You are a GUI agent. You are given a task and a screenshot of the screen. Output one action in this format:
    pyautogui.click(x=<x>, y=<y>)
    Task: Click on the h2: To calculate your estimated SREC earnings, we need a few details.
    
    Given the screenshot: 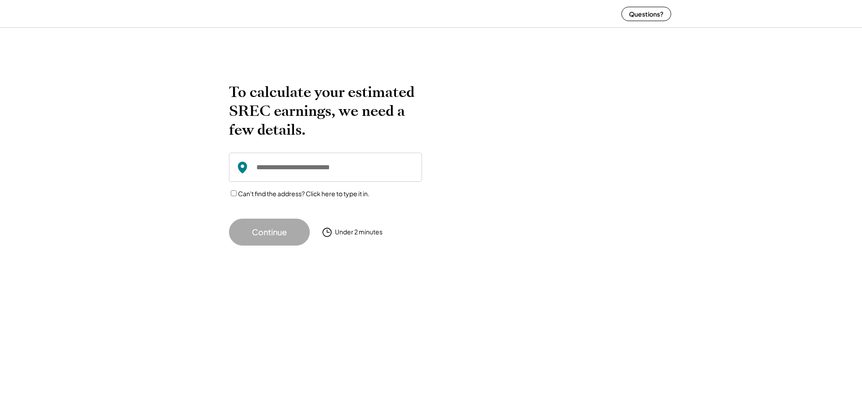 What is the action you would take?
    pyautogui.click(x=326, y=111)
    